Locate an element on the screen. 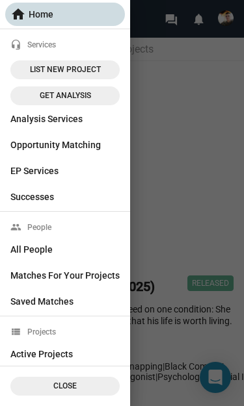  a: Get analysis is located at coordinates (65, 96).